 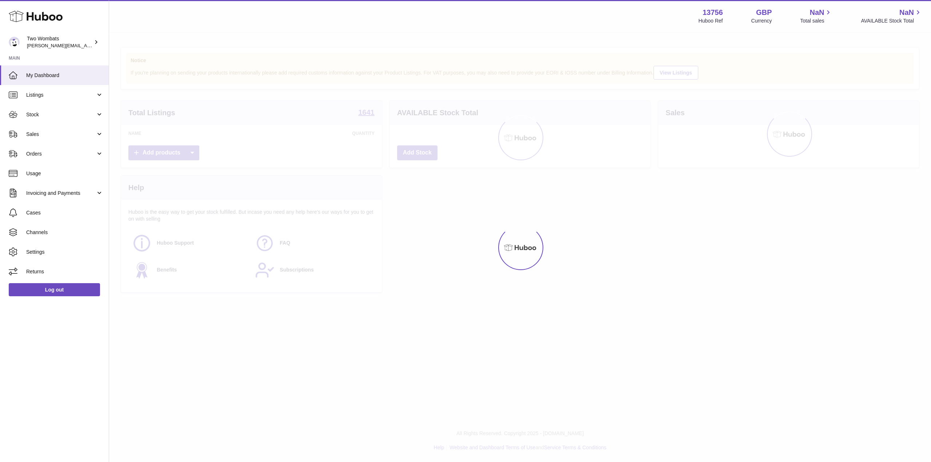 What do you see at coordinates (65, 173) in the screenshot?
I see `span: Usage` at bounding box center [65, 173].